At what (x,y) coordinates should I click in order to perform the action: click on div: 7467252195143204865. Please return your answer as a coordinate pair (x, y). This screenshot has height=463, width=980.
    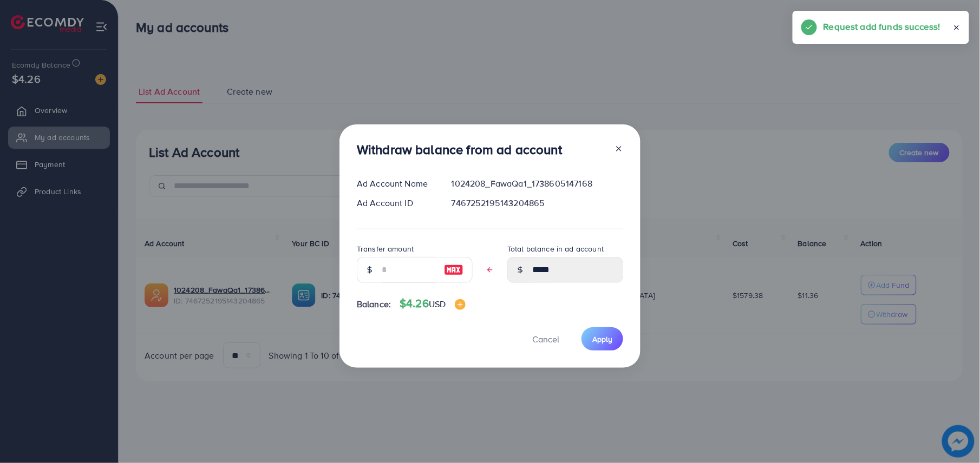
    Looking at the image, I should click on (537, 203).